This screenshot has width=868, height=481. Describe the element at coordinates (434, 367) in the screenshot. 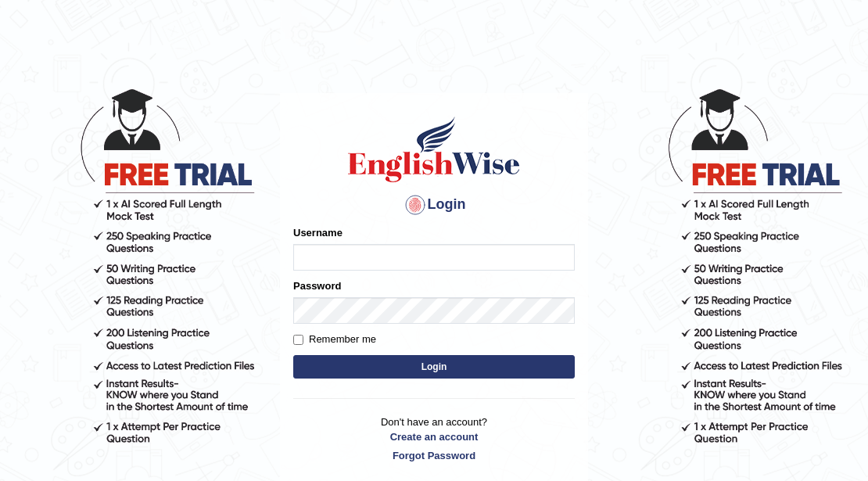

I see `button: Login` at that location.